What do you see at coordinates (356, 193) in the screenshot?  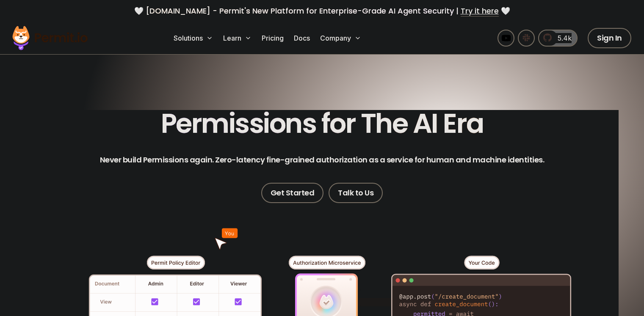 I see `a: Talk to Us` at bounding box center [356, 193].